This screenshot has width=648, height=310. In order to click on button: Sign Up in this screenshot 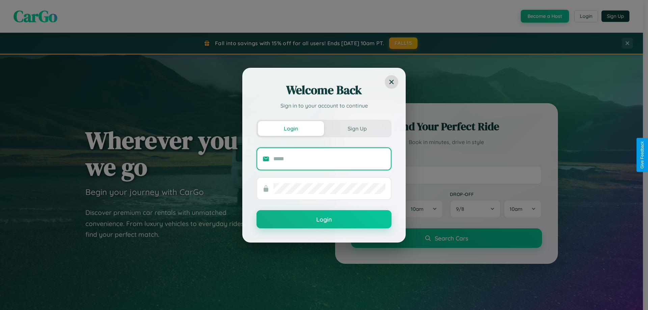, I will do `click(357, 128)`.